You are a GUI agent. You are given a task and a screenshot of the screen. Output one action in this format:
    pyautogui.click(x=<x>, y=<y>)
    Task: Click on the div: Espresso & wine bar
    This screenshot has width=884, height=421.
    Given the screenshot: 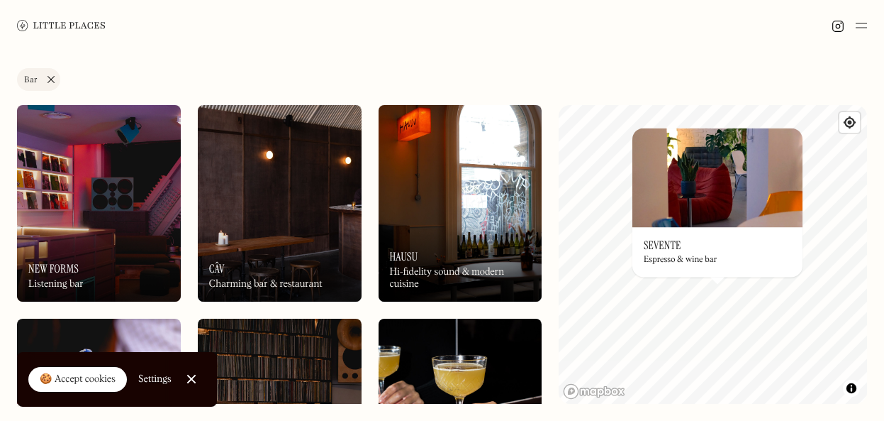 What is the action you would take?
    pyautogui.click(x=680, y=260)
    